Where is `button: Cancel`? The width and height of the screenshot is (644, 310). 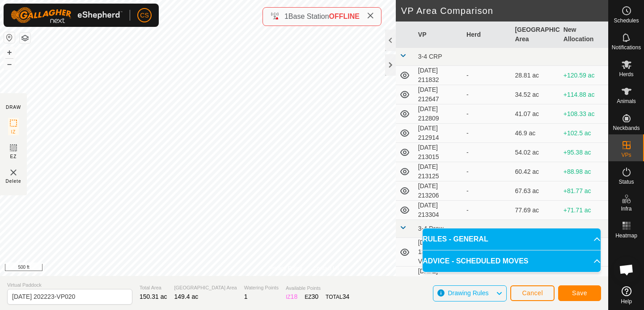 button: Cancel is located at coordinates (532, 293).